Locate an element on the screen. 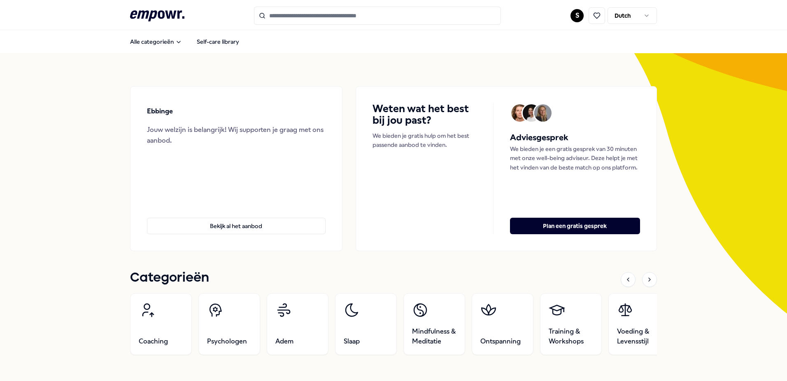 This screenshot has height=381, width=787. p: We bieden je een gratis gesprek van 30 minuten met onze well-being adviseur. Deze helpt je met he... is located at coordinates (575, 158).